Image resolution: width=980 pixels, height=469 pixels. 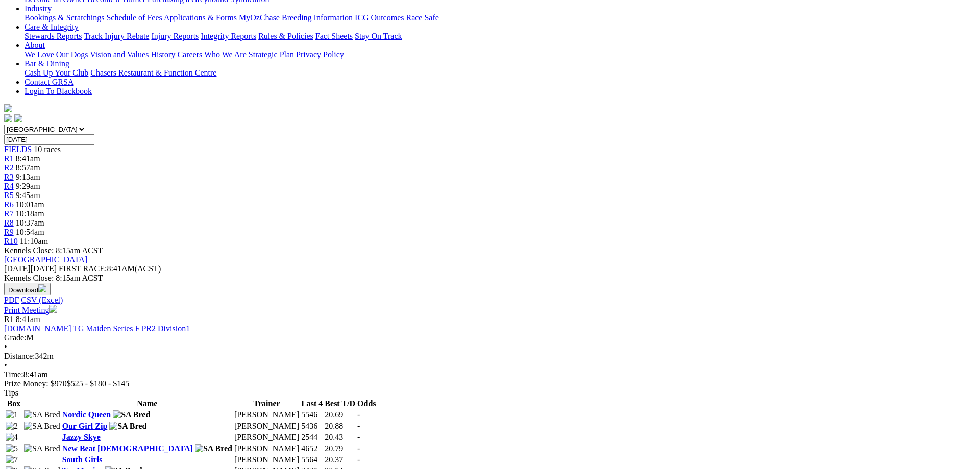 I want to click on img: printer.svg, so click(x=53, y=308).